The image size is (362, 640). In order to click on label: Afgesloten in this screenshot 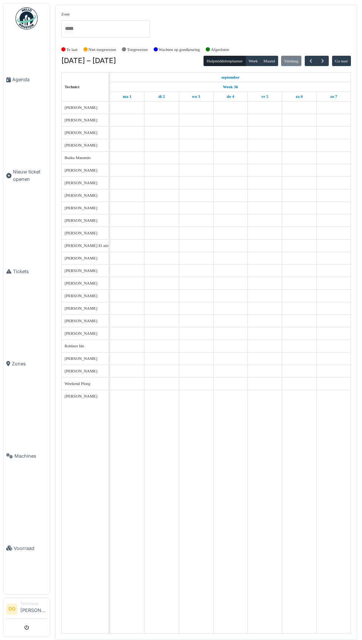, I will do `click(220, 49)`.